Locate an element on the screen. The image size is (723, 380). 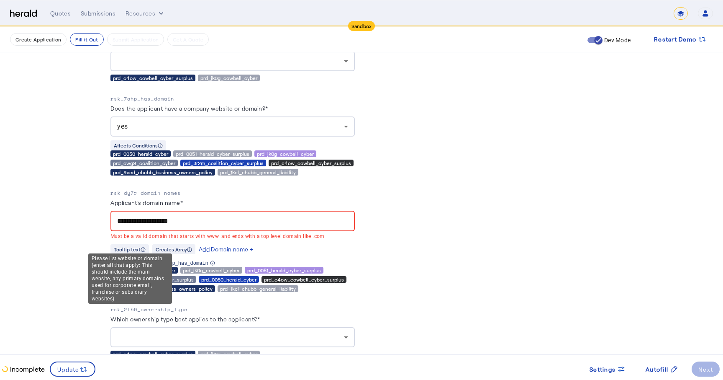
p: rsk_2i59_ownership_type is located at coordinates (233, 309).